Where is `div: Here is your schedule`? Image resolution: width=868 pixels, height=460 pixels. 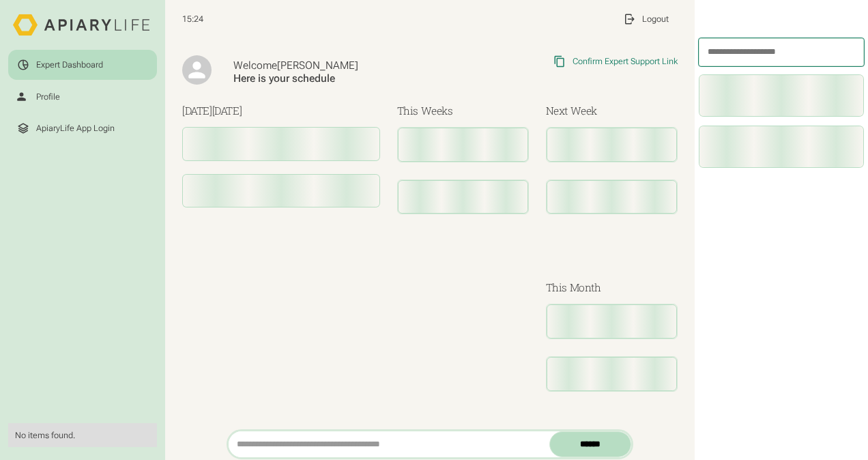
div: Here is your schedule is located at coordinates (343, 79).